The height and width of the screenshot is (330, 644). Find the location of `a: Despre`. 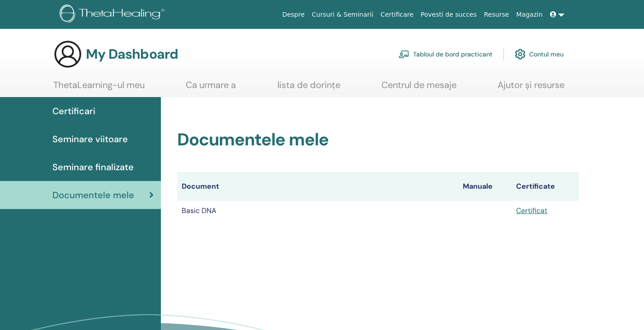

a: Despre is located at coordinates (294, 15).